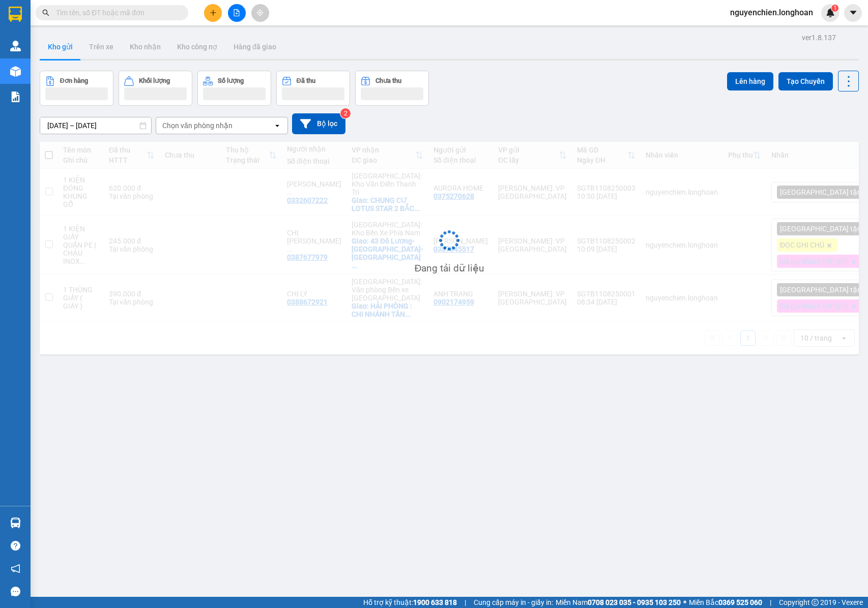 This screenshot has height=608, width=868. What do you see at coordinates (618, 603) in the screenshot?
I see `span: Miền Nam` at bounding box center [618, 603].